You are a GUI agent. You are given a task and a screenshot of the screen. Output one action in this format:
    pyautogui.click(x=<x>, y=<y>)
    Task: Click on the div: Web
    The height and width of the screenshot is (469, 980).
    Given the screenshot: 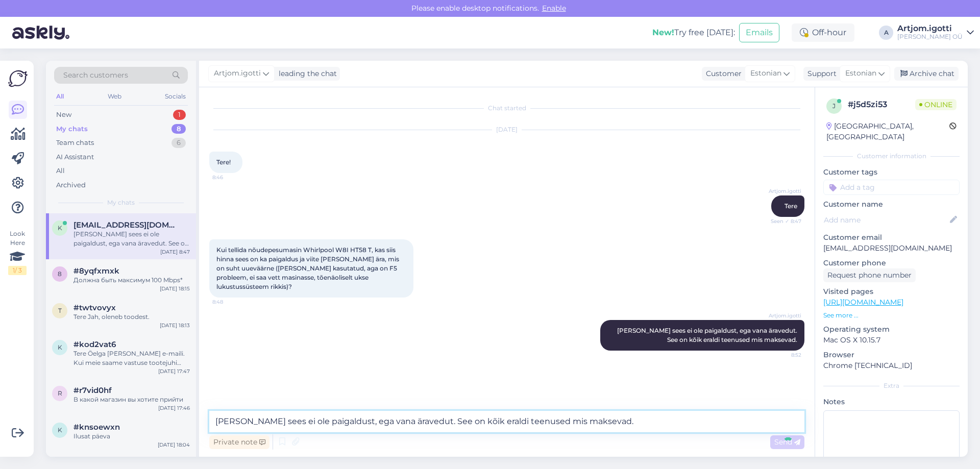 What is the action you would take?
    pyautogui.click(x=114, y=96)
    